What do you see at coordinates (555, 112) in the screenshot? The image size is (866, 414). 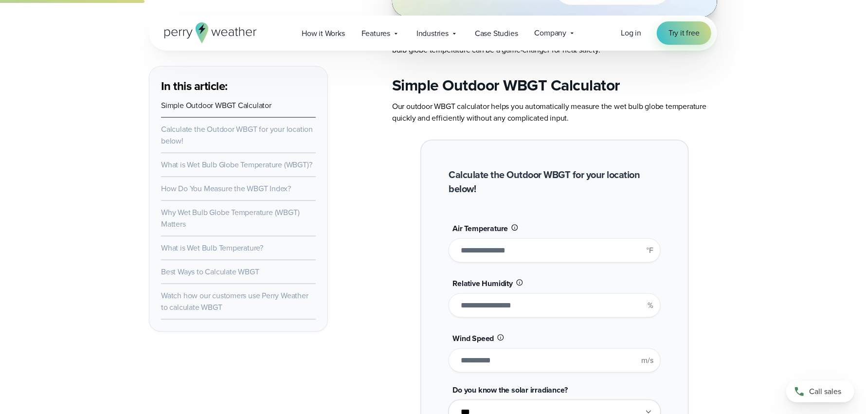 I see `p: Our outdoor WBGT calculator helps you automatically measure the wet bulb globe temperature quickl...` at bounding box center [555, 112].